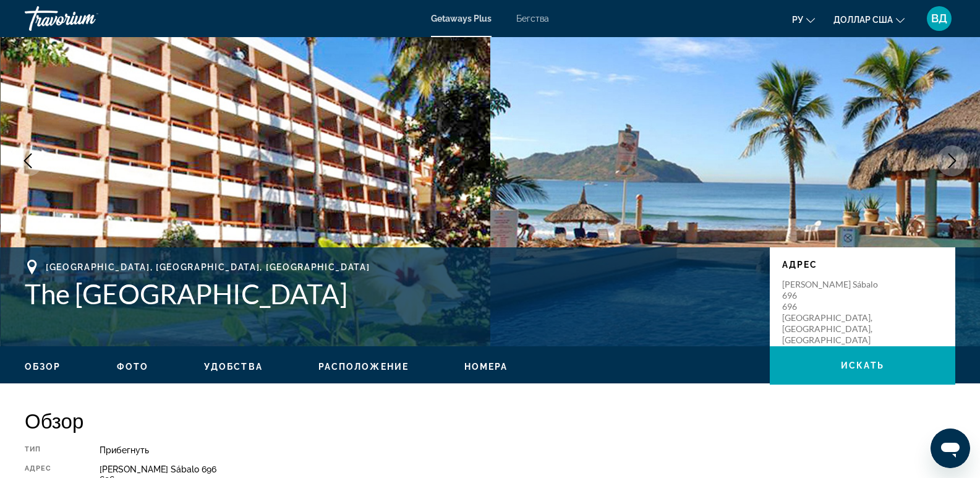 The width and height of the screenshot is (980, 478). Describe the element at coordinates (939, 18) in the screenshot. I see `button: Меню пользователя` at that location.